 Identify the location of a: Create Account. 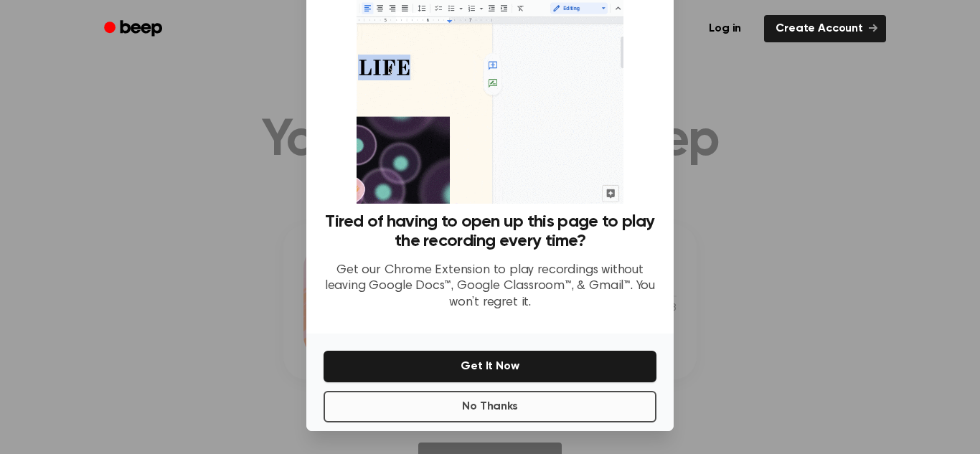
(825, 28).